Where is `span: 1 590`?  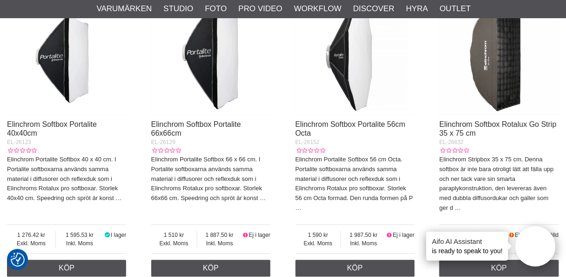 span: 1 590 is located at coordinates (319, 235).